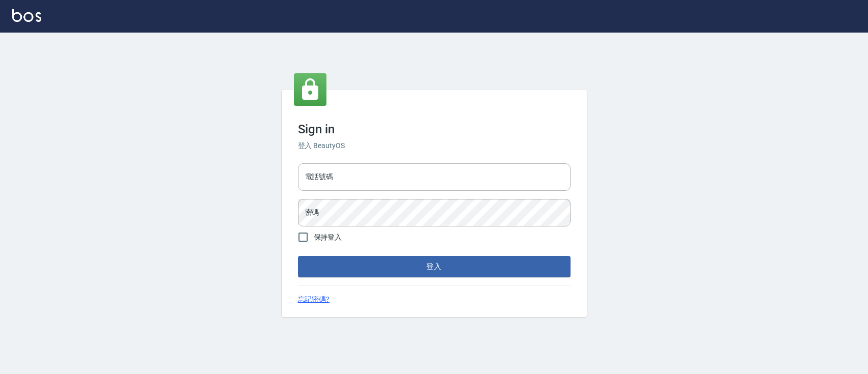 The image size is (868, 374). Describe the element at coordinates (27, 16) in the screenshot. I see `img: Logo` at that location.